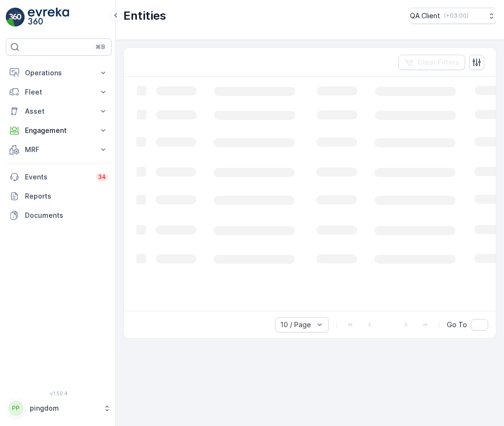 Image resolution: width=504 pixels, height=426 pixels. What do you see at coordinates (59, 216) in the screenshot?
I see `a: Documents` at bounding box center [59, 216].